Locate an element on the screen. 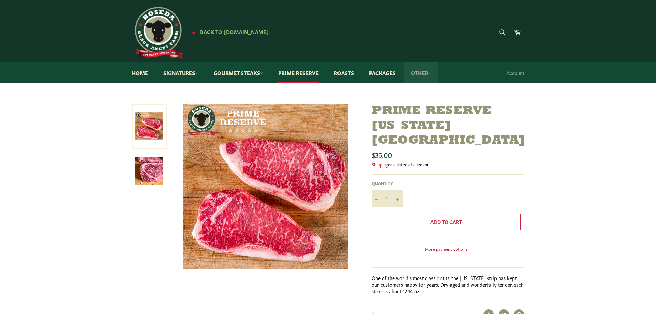 The width and height of the screenshot is (656, 314). a: Prime Reserve is located at coordinates (298, 73).